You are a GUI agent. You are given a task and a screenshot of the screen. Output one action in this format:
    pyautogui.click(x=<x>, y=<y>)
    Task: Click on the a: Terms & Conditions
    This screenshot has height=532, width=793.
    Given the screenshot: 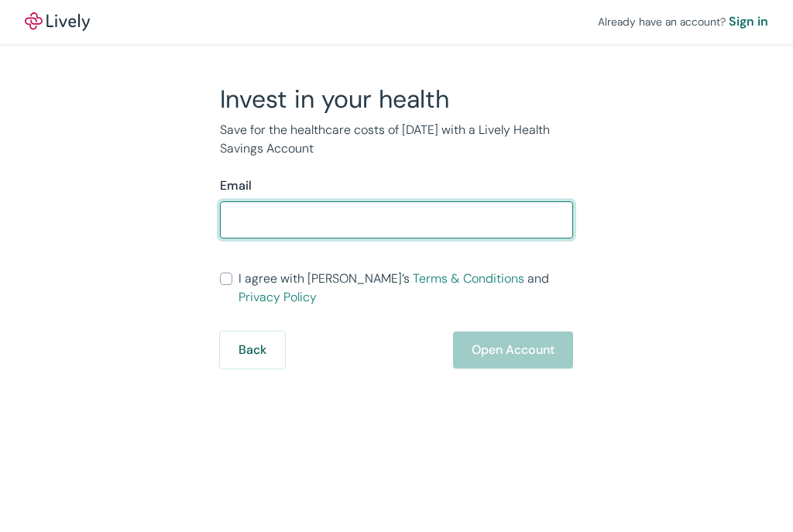 What is the action you would take?
    pyautogui.click(x=469, y=278)
    